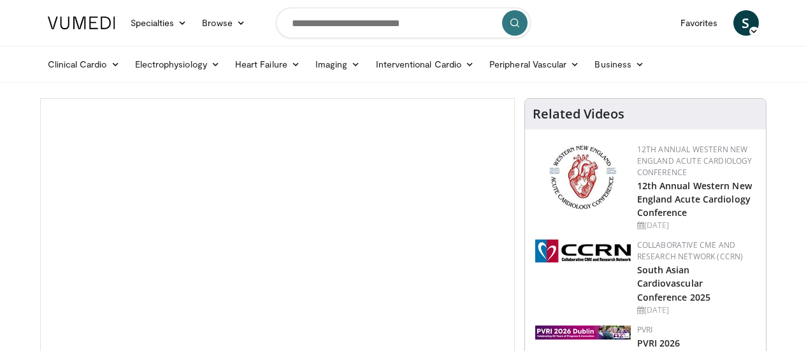 The width and height of the screenshot is (806, 351). I want to click on h4: Related Videos, so click(579, 114).